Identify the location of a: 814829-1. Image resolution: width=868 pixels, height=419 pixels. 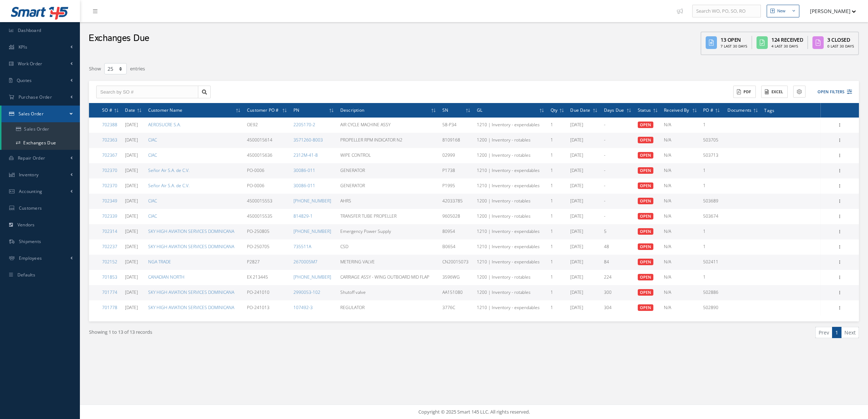
(303, 216).